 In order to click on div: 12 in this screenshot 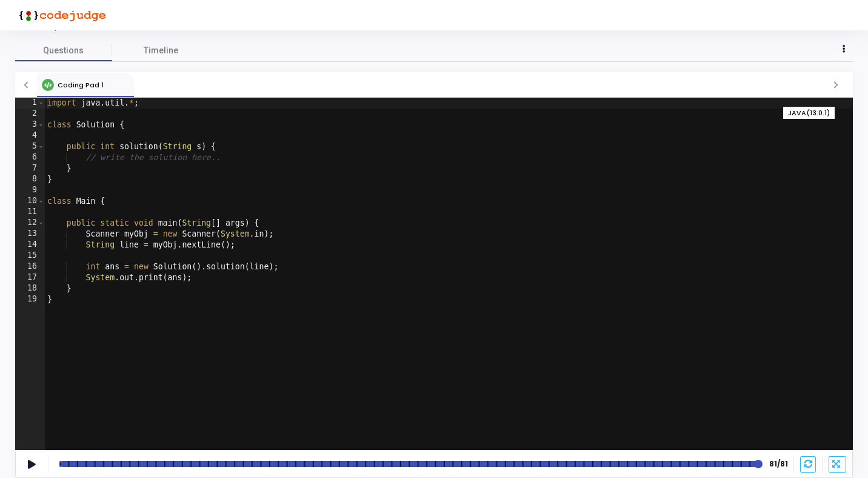, I will do `click(30, 223)`.